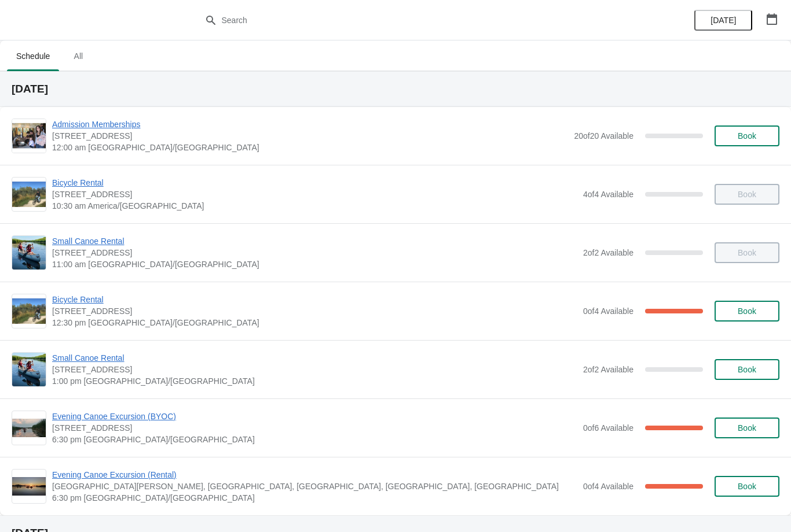 This screenshot has width=791, height=532. What do you see at coordinates (29, 370) in the screenshot?
I see `img: Small Canoe Rental | 1 Snow Goose Bay, Stonewall, MB R0C 2Z0 | 1:00 pm America/Winnipeg` at bounding box center [29, 370].